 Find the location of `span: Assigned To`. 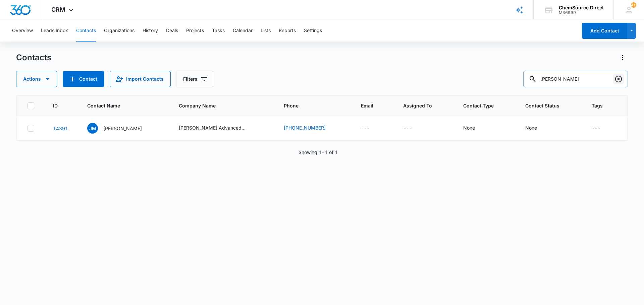

span: Assigned To is located at coordinates (420, 105).